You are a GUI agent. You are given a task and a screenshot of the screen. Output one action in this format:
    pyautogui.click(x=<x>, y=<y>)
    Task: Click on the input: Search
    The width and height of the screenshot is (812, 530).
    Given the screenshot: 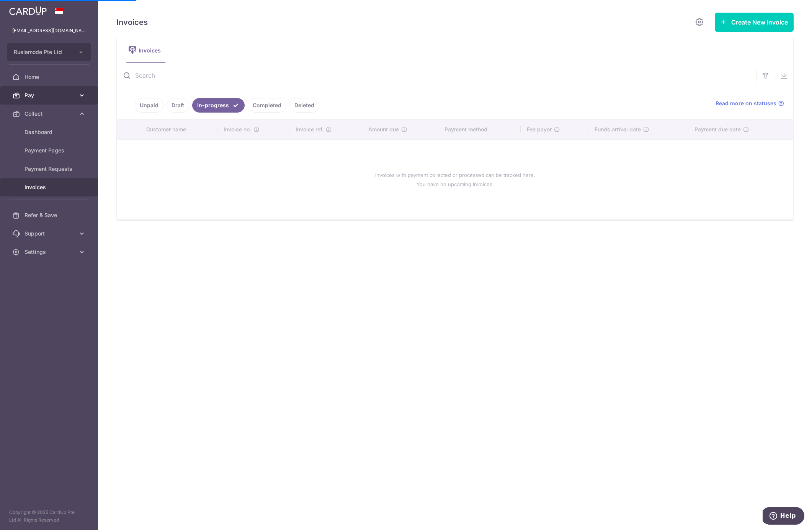 What is the action you would take?
    pyautogui.click(x=437, y=76)
    